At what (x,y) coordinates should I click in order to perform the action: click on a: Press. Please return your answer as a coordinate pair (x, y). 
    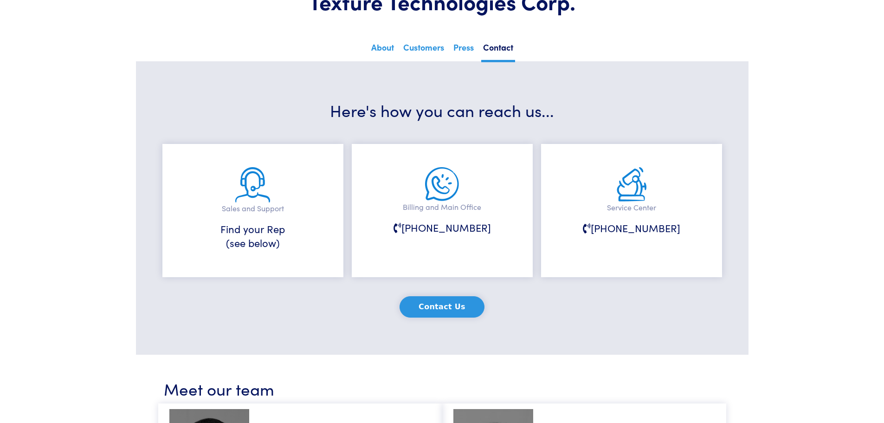
    Looking at the image, I should click on (463, 50).